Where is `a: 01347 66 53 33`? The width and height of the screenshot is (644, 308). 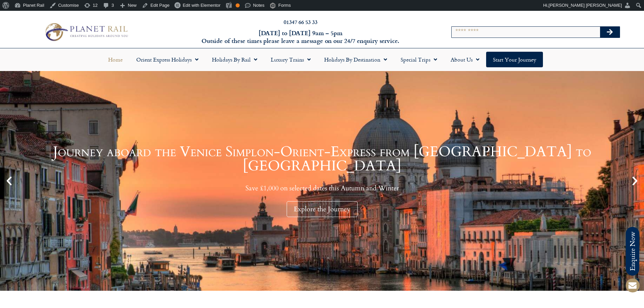
a: 01347 66 53 33 is located at coordinates (301, 21).